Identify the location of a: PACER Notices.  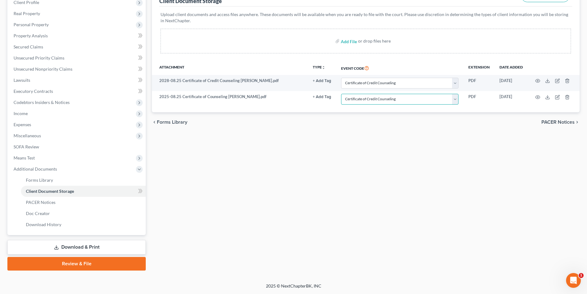
(83, 202).